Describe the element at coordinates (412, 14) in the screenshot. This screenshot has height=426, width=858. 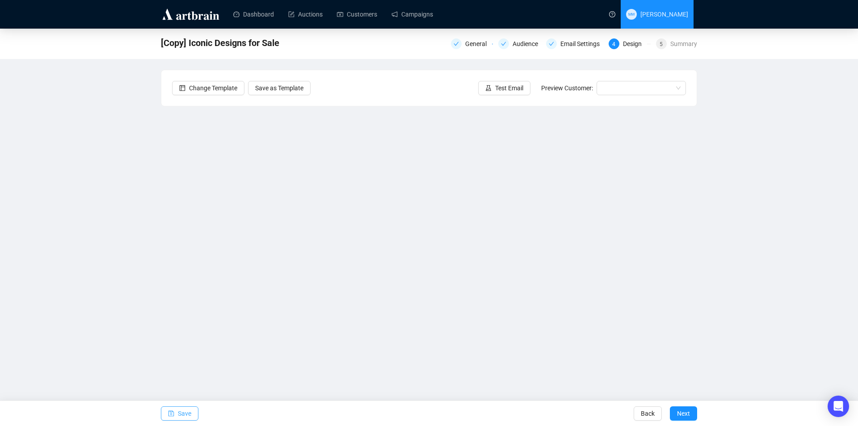
I see `a: Campaigns` at that location.